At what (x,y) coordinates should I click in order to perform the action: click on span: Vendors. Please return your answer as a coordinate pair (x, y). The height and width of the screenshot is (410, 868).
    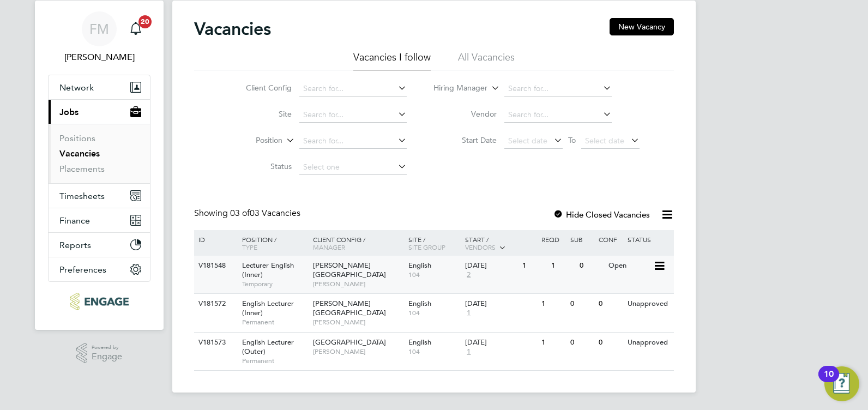
    Looking at the image, I should click on (480, 247).